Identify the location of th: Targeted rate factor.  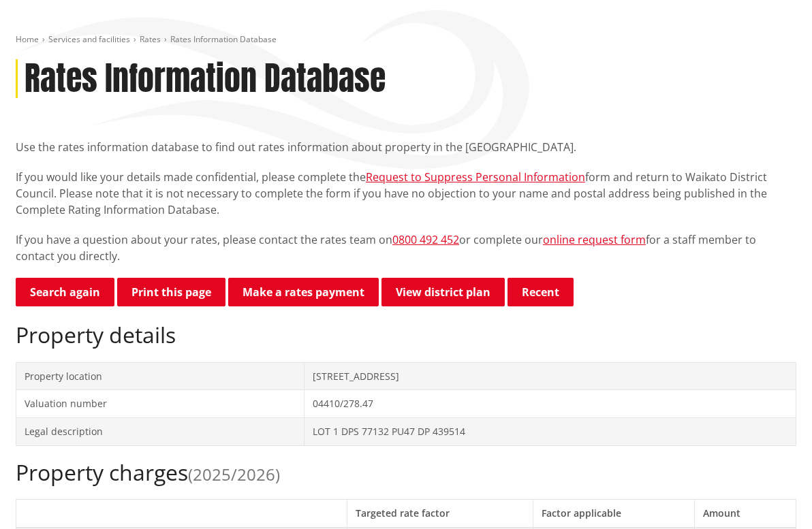
(440, 513).